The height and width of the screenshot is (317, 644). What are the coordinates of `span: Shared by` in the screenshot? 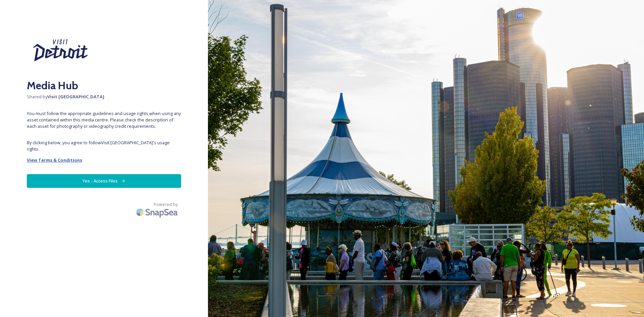 It's located at (104, 97).